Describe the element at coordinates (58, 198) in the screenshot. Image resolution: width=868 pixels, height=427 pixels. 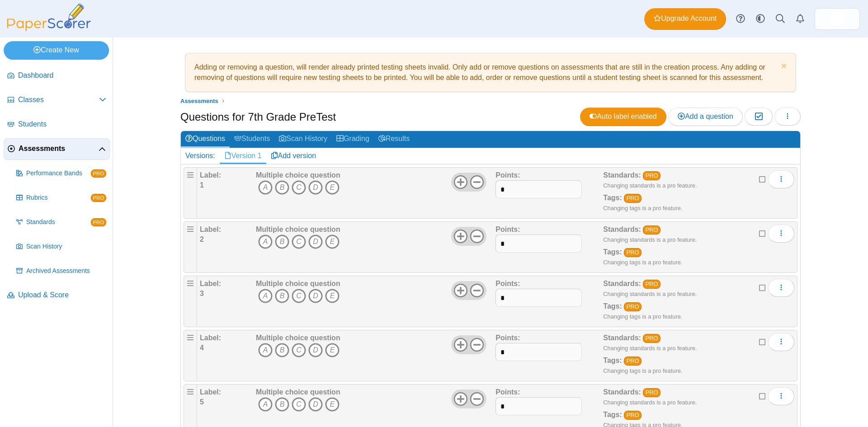
I see `span: Rubrics` at that location.